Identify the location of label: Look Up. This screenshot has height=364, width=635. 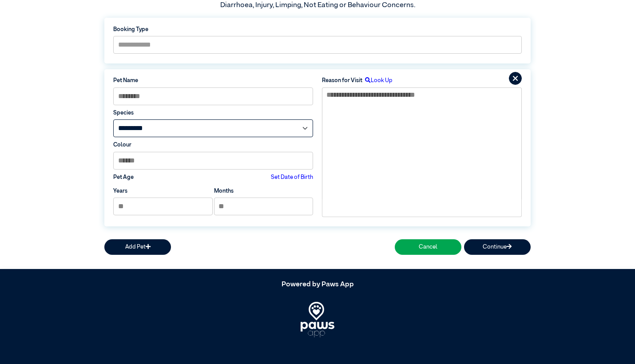
(378, 80).